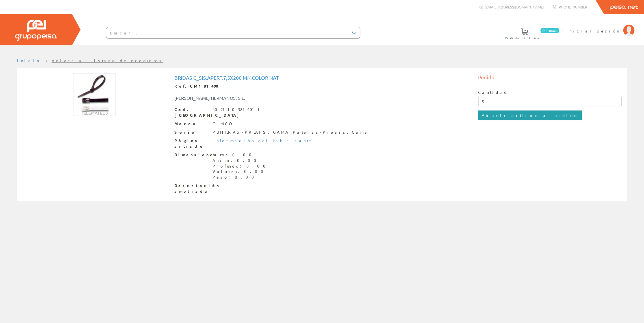 Image resolution: width=644 pixels, height=323 pixels. Describe the element at coordinates (241, 166) in the screenshot. I see `div: Profundo: 0.00` at that location.